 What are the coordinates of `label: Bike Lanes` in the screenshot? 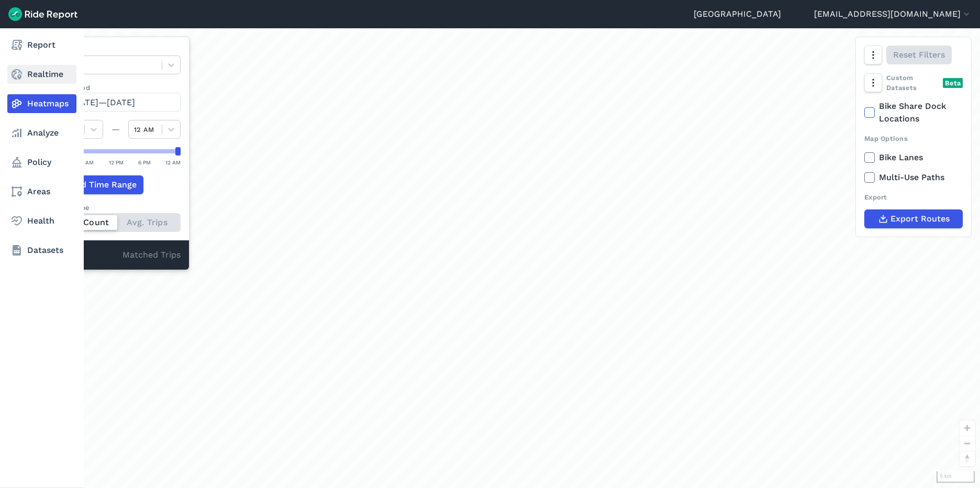 It's located at (913, 157).